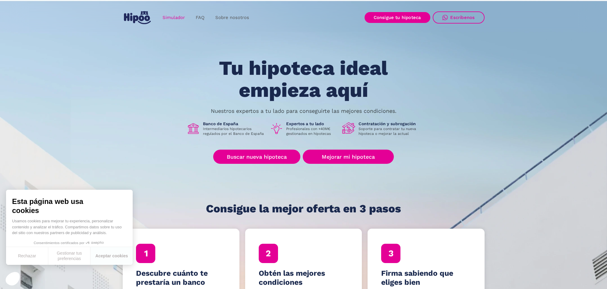 This screenshot has height=289, width=607. What do you see at coordinates (312, 131) in the screenshot?
I see `p: Profesionales con +40M€ gestionados en hipotecas` at bounding box center [312, 131].